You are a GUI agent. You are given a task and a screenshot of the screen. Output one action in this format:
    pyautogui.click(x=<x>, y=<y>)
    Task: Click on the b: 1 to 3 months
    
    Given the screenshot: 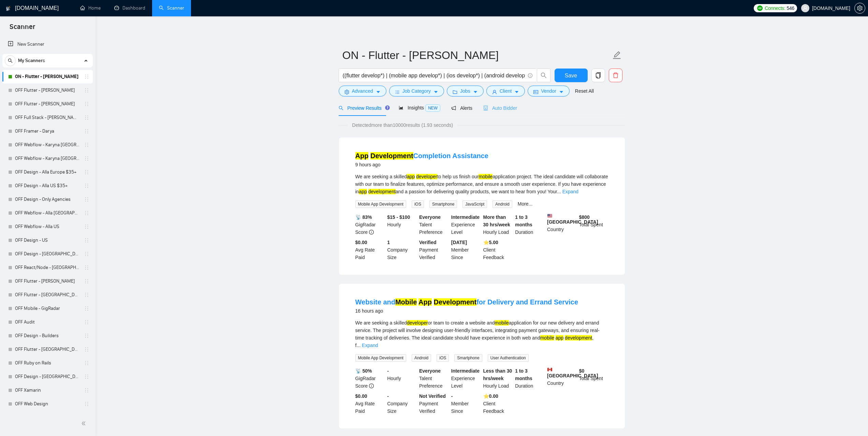 What is the action you would take?
    pyautogui.click(x=524, y=221)
    